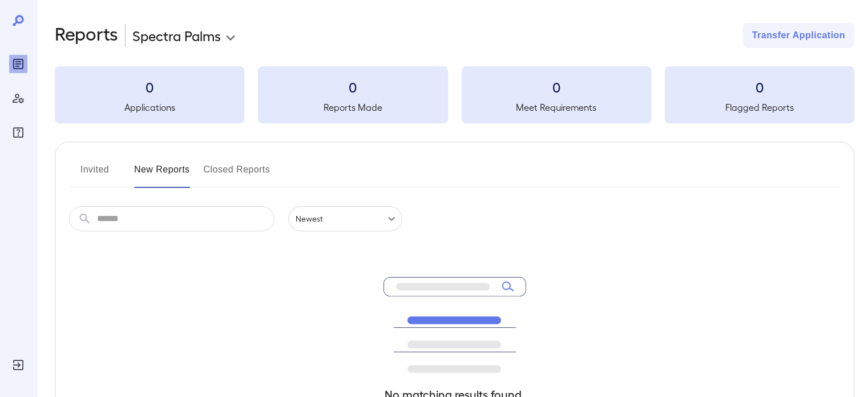 The width and height of the screenshot is (868, 397). Describe the element at coordinates (345, 219) in the screenshot. I see `div: Newest` at that location.